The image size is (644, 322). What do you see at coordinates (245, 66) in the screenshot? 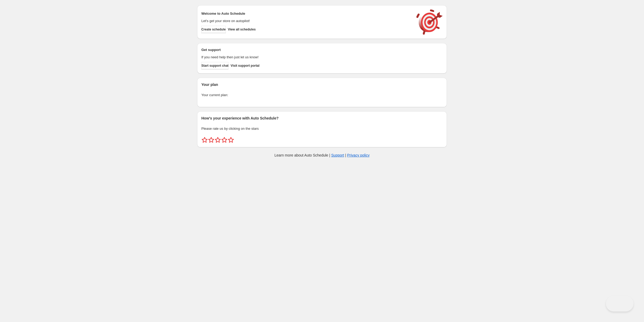
I see `a: Visit support portal` at bounding box center [245, 66].